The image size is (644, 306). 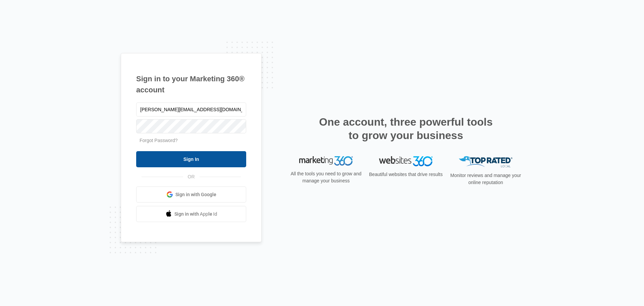 I want to click on img: Websites 360, so click(x=406, y=161).